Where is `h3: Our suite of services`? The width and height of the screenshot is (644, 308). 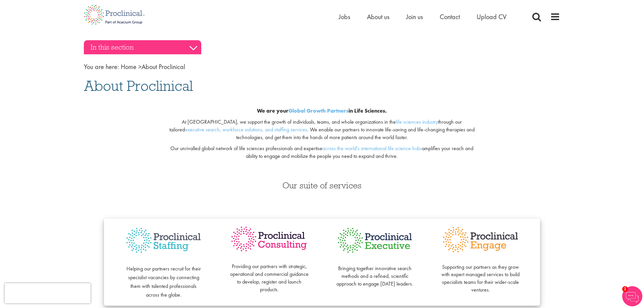 h3: Our suite of services is located at coordinates (322, 185).